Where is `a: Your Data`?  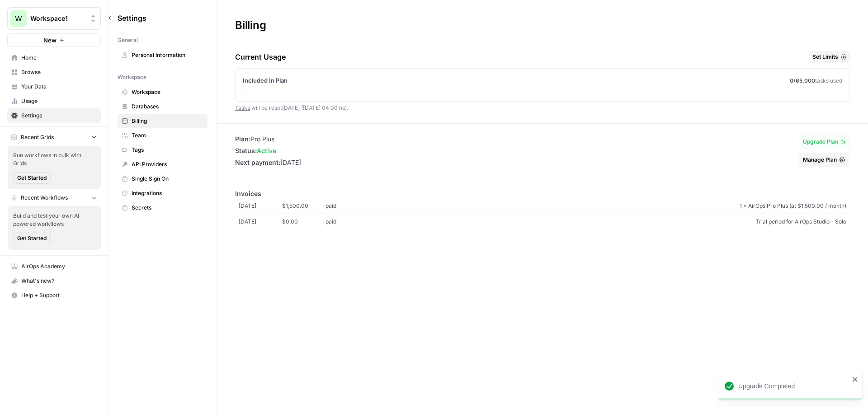
a: Your Data is located at coordinates (54, 87).